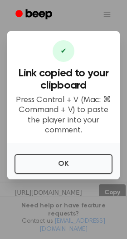 The width and height of the screenshot is (127, 239). I want to click on button: Open menu, so click(107, 14).